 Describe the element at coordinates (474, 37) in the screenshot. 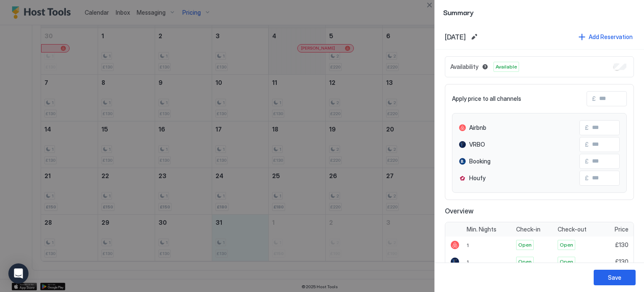

I see `button: Edit date range` at that location.